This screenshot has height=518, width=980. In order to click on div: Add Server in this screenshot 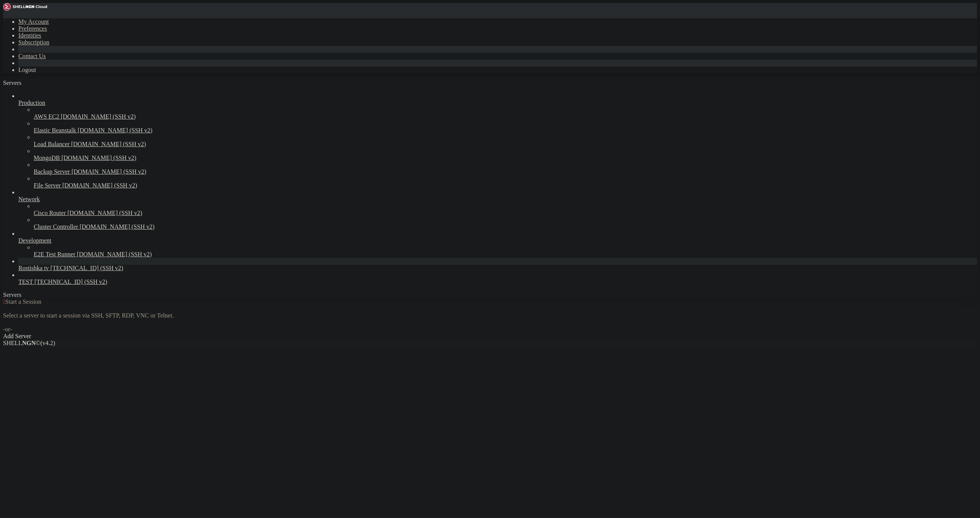, I will do `click(490, 336)`.